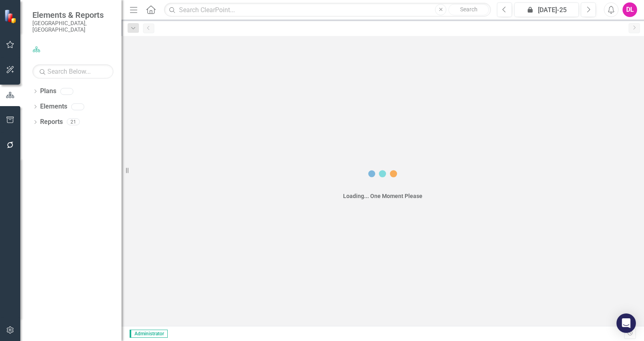  Describe the element at coordinates (49, 91) in the screenshot. I see `a: Plans` at that location.